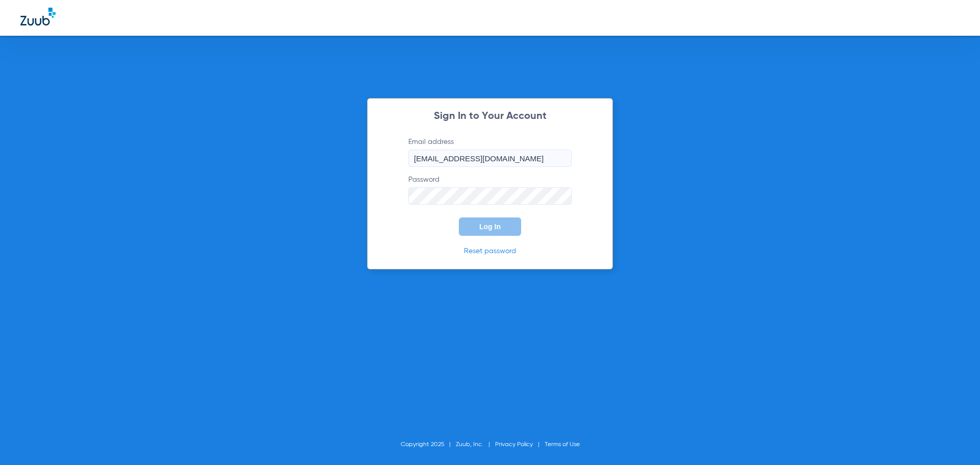 The image size is (980, 465). What do you see at coordinates (428, 444) in the screenshot?
I see `li: Copyright 2025` at bounding box center [428, 444].